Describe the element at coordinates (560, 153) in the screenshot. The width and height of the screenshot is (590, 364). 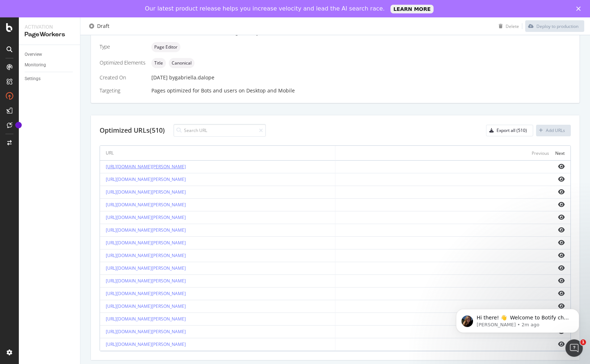
I see `div: Next` at that location.